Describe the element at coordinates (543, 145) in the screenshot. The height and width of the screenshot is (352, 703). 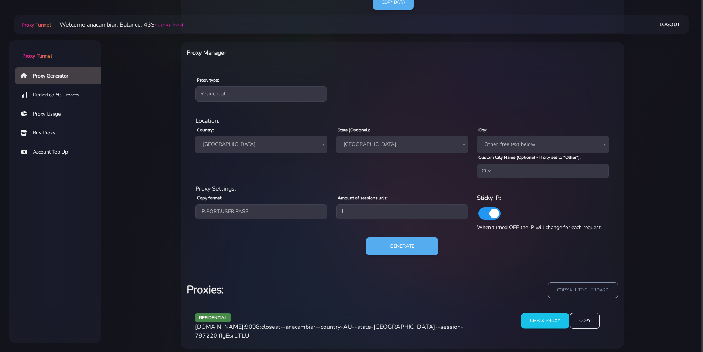
I see `span: Other, free text below` at that location.